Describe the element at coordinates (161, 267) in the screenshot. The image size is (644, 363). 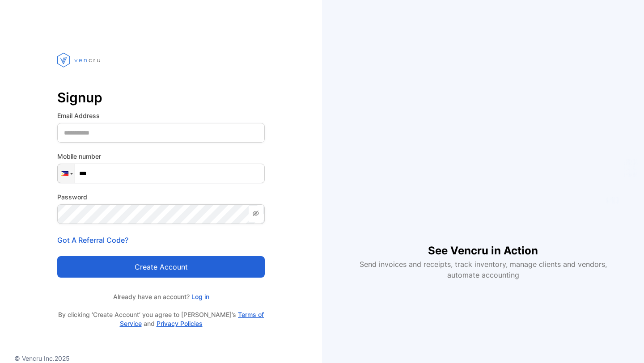
I see `button: Create account` at that location.